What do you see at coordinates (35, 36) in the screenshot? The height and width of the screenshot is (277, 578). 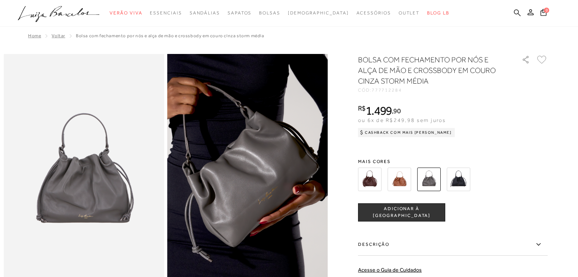 I see `a: Home` at bounding box center [35, 36].